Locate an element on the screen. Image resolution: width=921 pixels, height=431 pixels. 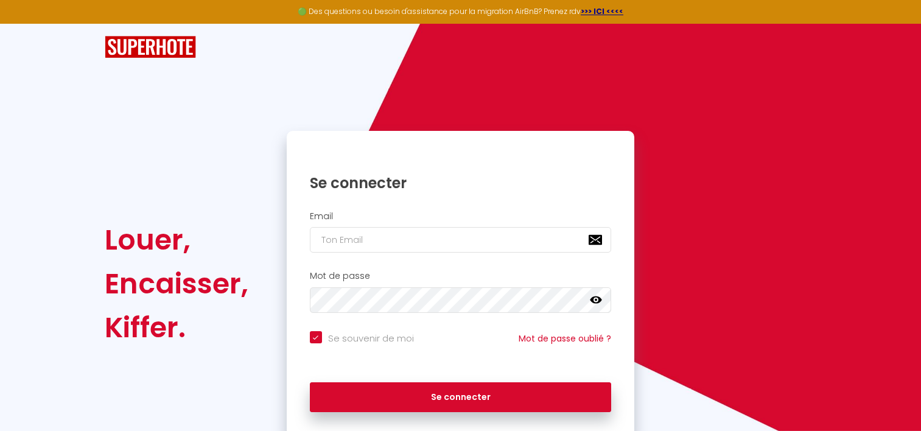
img: SuperHote logo is located at coordinates (150, 47).